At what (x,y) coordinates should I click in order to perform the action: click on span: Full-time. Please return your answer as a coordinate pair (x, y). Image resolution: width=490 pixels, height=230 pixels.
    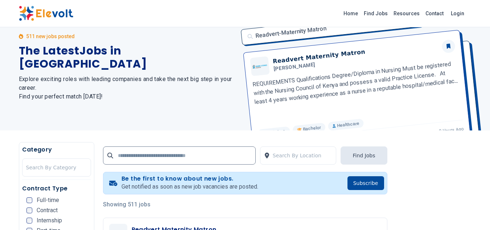
    Looking at the image, I should click on (48, 200).